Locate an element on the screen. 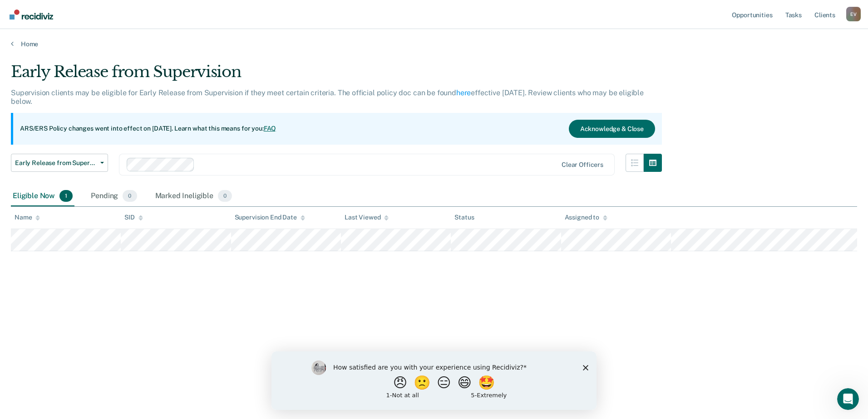  span: 1 is located at coordinates (66, 196).